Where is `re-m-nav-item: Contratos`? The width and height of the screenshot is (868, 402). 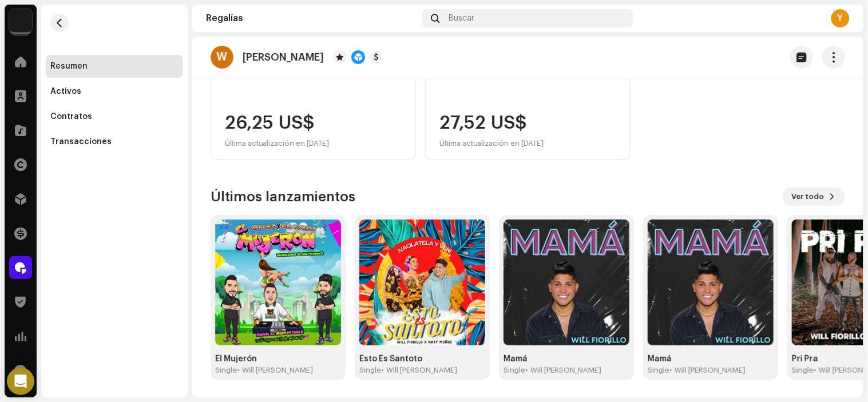
re-m-nav-item: Contratos is located at coordinates (115, 116).